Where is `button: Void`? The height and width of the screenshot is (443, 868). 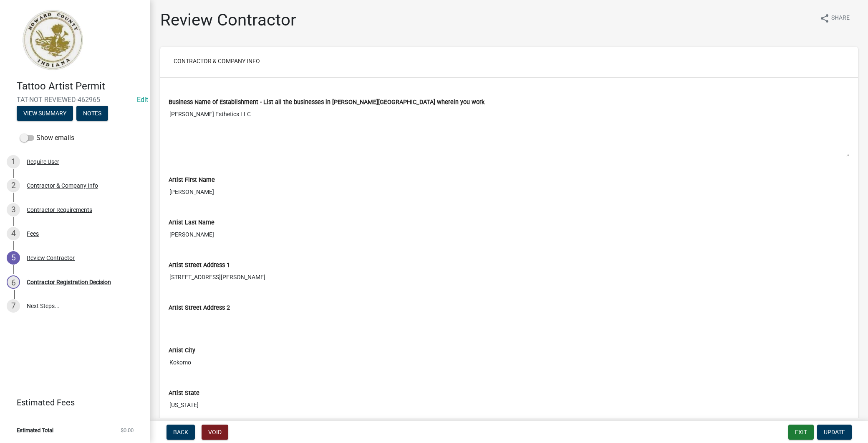 button: Void is located at coordinates (215, 432).